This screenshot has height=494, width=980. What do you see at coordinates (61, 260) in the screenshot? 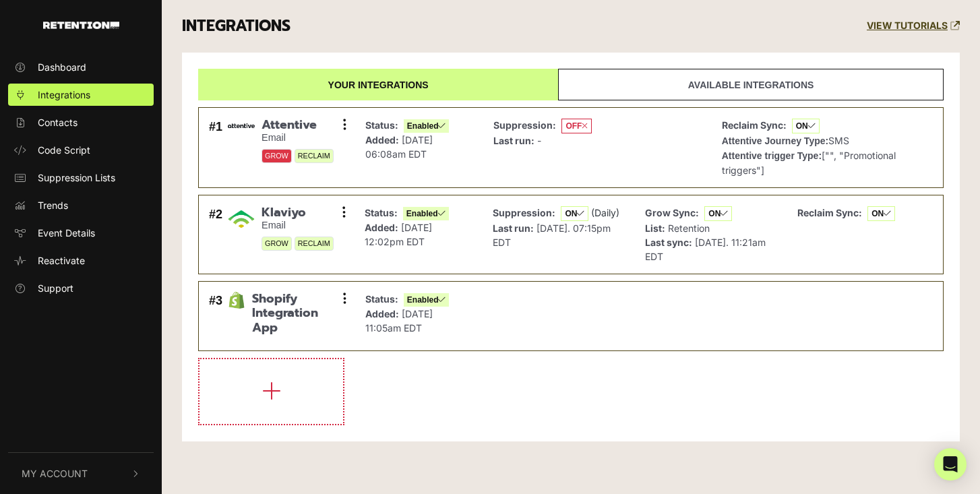
I see `span: Reactivate` at bounding box center [61, 260].